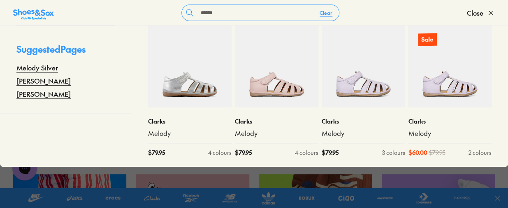 The width and height of the screenshot is (508, 208). What do you see at coordinates (475, 13) in the screenshot?
I see `span: Close` at bounding box center [475, 13].